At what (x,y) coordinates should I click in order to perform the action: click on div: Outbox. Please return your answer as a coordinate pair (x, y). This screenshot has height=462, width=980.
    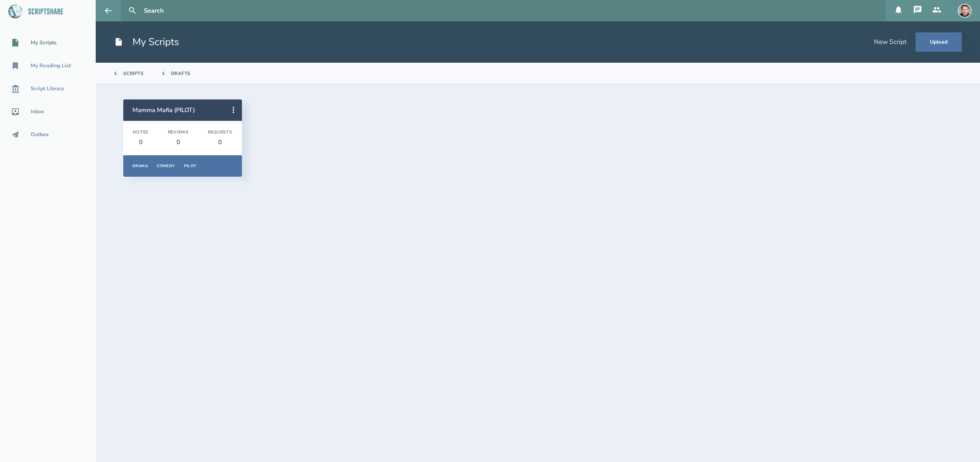
    Looking at the image, I should click on (40, 135).